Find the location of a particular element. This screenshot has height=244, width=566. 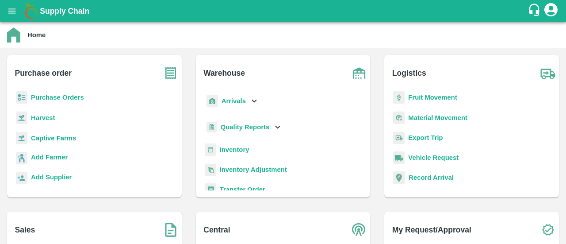

b: Supply Chain is located at coordinates (65, 11).